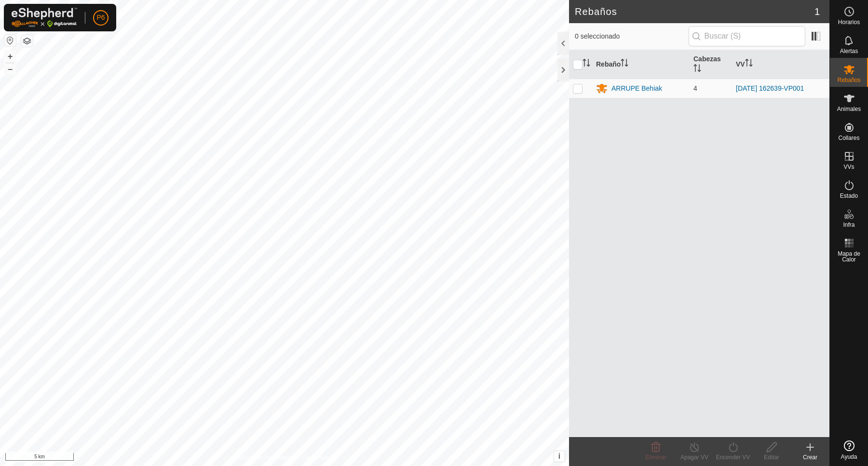 This screenshot has height=466, width=868. I want to click on input: Buscar (S), so click(747, 36).